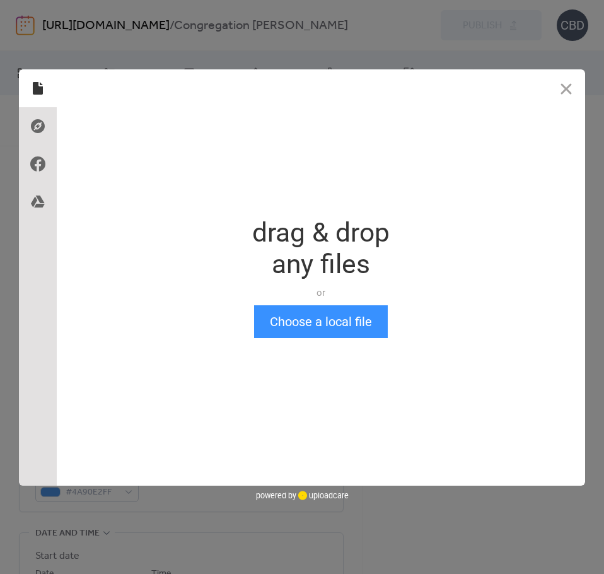 The height and width of the screenshot is (574, 604). Describe the element at coordinates (38, 164) in the screenshot. I see `div: Facebook` at that location.